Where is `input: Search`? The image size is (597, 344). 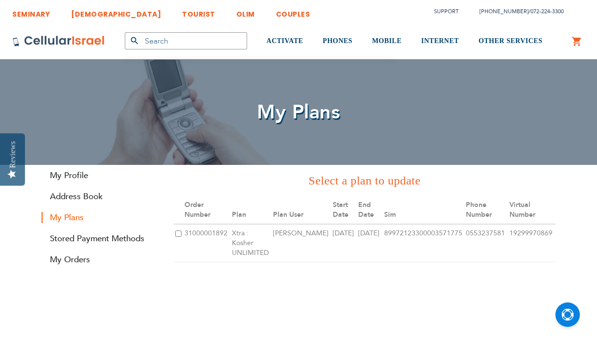
input: Search is located at coordinates (186, 41).